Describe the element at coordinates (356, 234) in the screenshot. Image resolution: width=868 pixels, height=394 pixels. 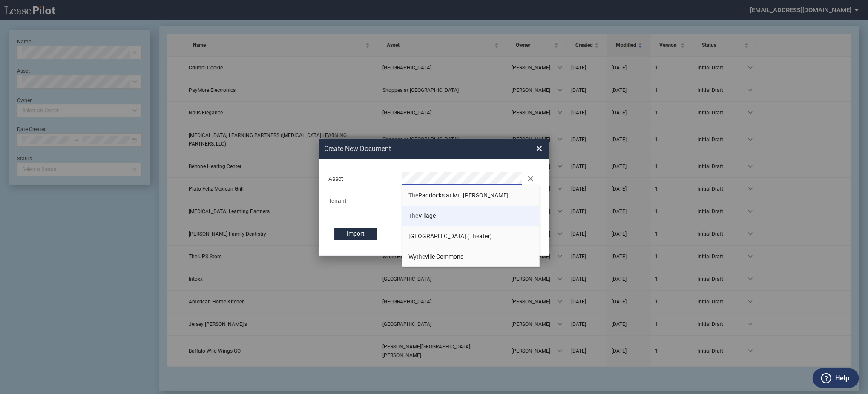
I see `label: Import` at that location.